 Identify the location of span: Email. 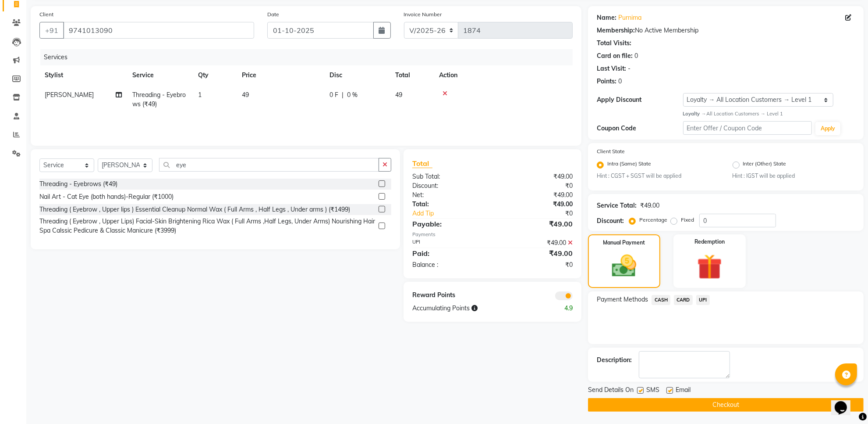
(683, 390).